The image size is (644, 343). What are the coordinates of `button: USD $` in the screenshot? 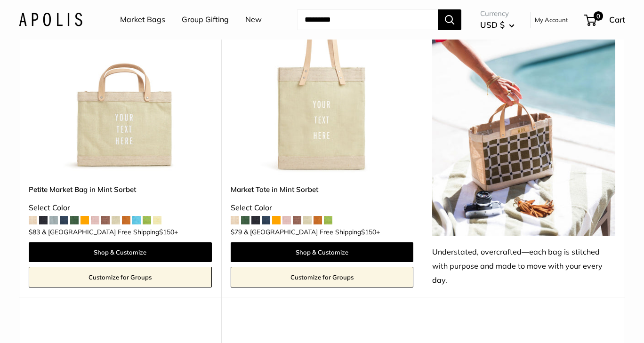 It's located at (497, 25).